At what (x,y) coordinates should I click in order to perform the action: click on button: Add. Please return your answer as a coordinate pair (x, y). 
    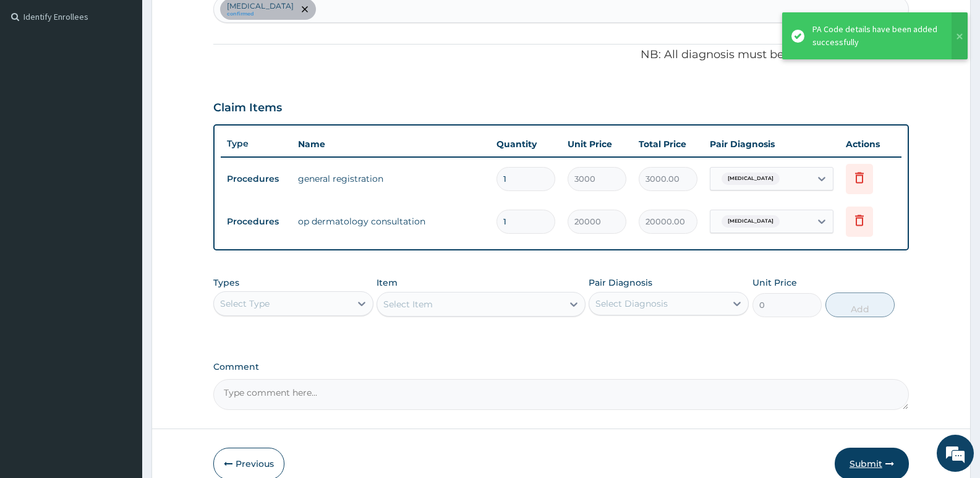
    Looking at the image, I should click on (860, 305).